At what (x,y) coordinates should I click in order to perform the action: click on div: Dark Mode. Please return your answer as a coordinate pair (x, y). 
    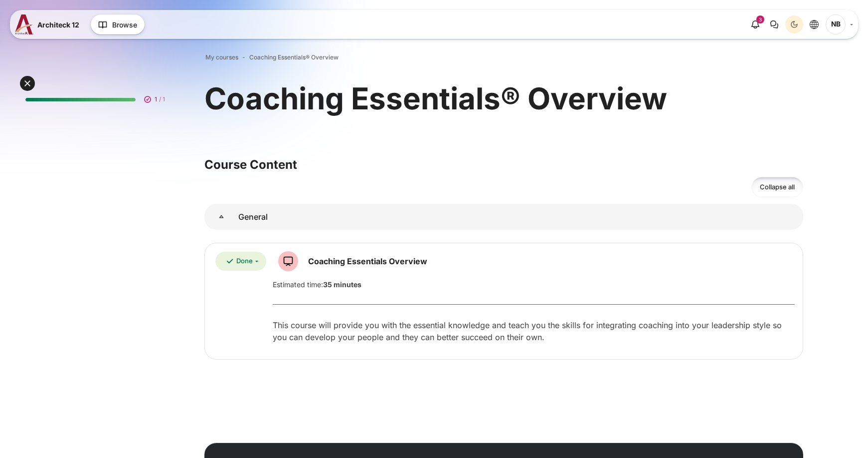
    Looking at the image, I should click on (794, 24).